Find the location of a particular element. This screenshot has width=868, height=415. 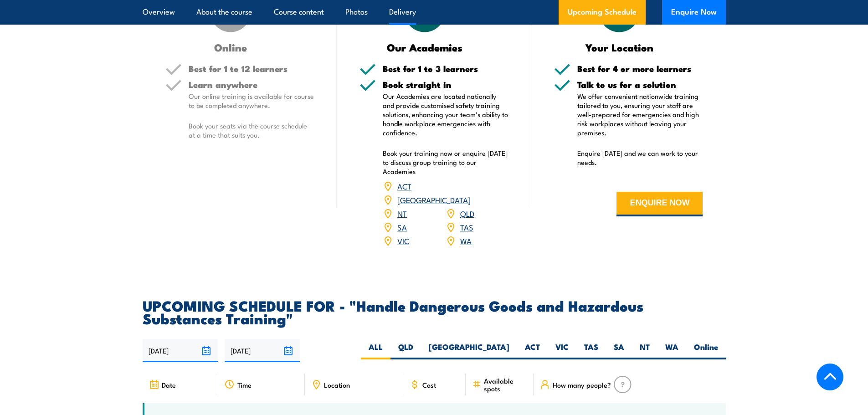

button: ENQUIRE NOW is located at coordinates (659, 204).